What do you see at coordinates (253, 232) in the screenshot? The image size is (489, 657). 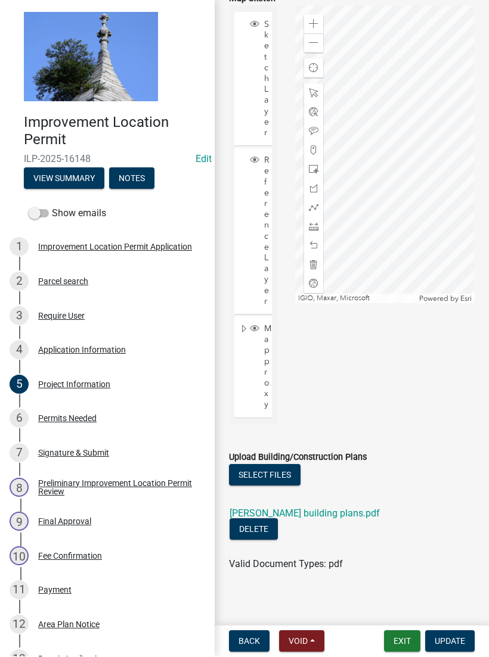 I see `li: Reference Layer` at bounding box center [253, 232].